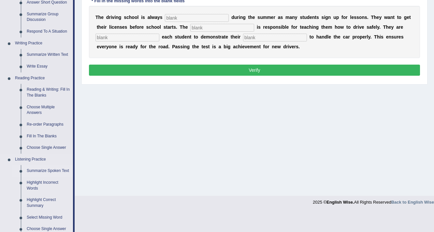 The width and height of the screenshot is (434, 232). Describe the element at coordinates (386, 17) in the screenshot. I see `b: w` at that location.